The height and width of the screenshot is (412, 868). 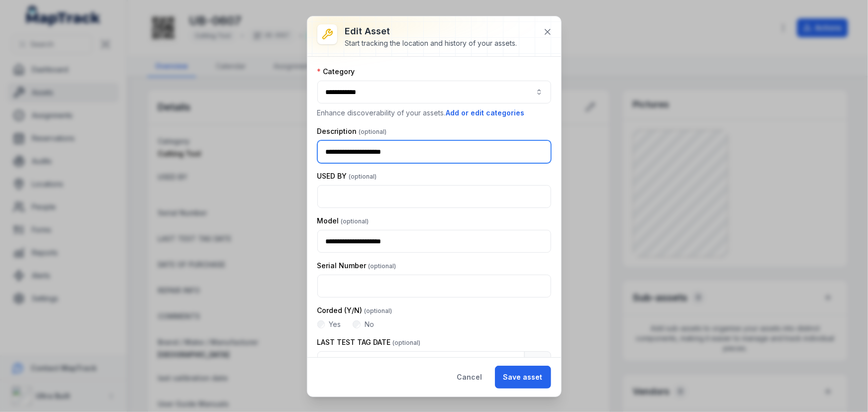 What do you see at coordinates (369, 343) in the screenshot?
I see `label: LAST TEST TAG DATE` at bounding box center [369, 343].